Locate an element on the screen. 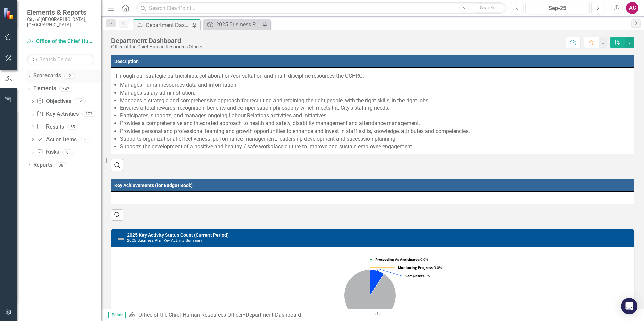  li: Provides a comprehensive and integrated approach to health and safety, disability management and ... is located at coordinates (375, 124).